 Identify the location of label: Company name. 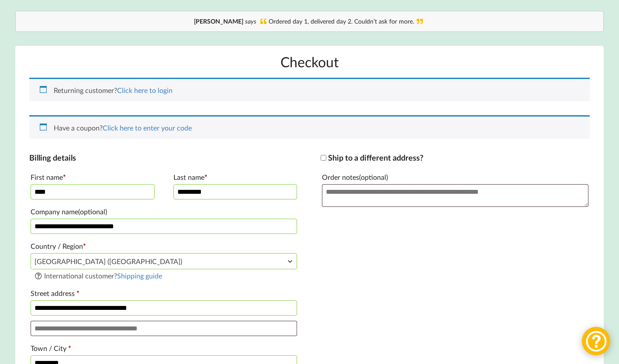
(163, 212).